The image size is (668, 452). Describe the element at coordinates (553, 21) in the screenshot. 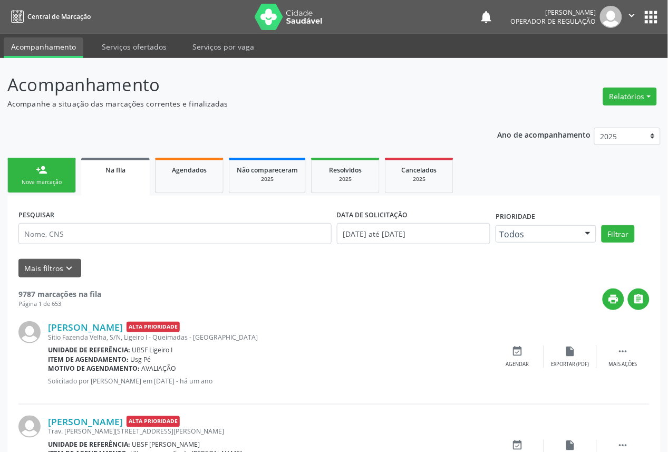

I see `span: Operador de regulação` at that location.